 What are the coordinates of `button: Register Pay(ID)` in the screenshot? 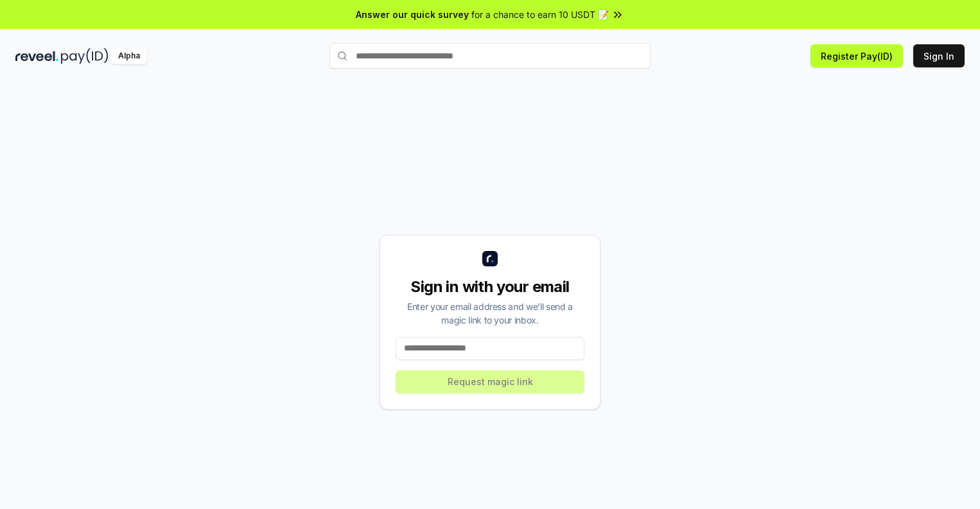 It's located at (857, 56).